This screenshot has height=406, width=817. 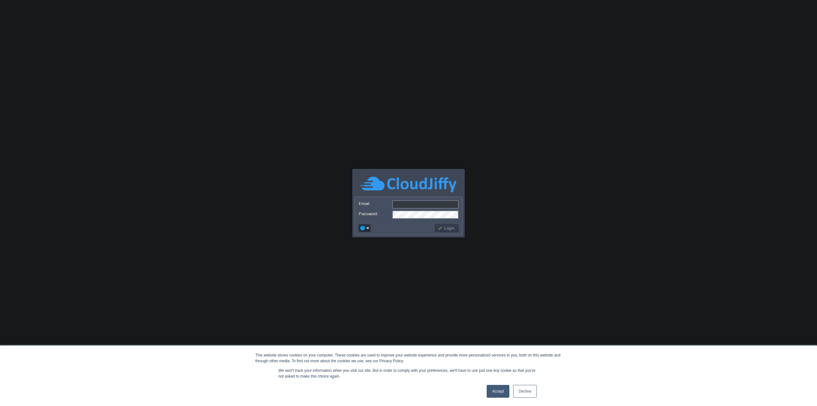 I want to click on a: Accept, so click(x=498, y=391).